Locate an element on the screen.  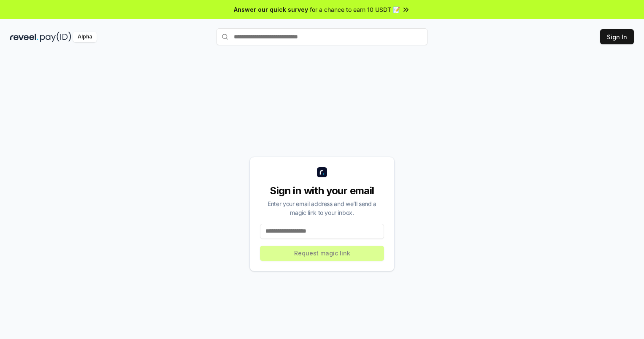
div: Enter your email address and we’ll send a magic link to your inbox. is located at coordinates (322, 208).